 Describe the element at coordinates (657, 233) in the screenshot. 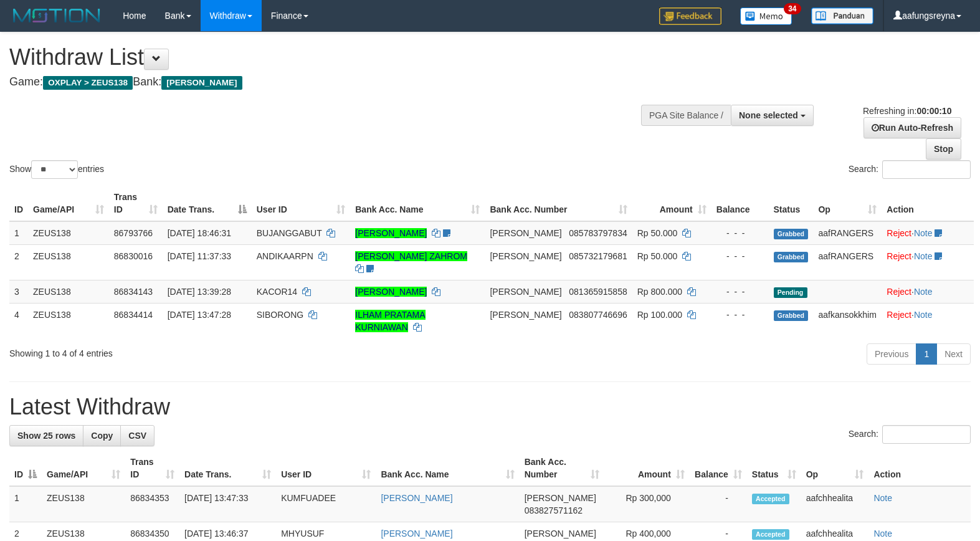

I see `span: Rp 50.000` at that location.